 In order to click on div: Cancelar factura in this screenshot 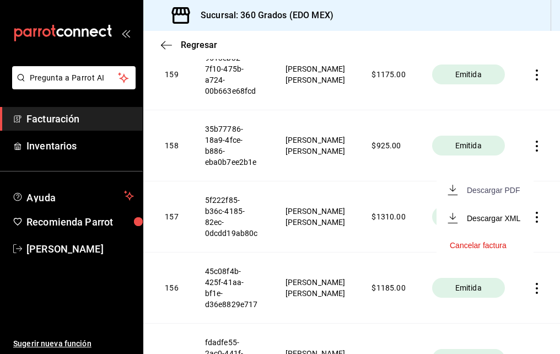, I will do `click(478, 245)`.